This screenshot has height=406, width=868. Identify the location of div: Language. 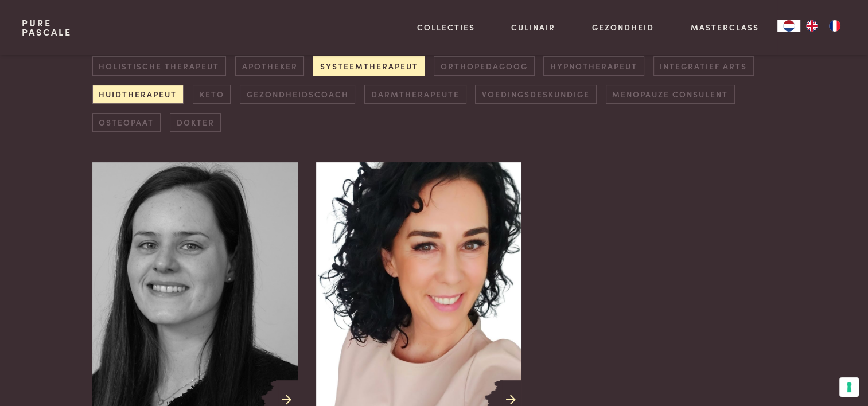
(789, 25).